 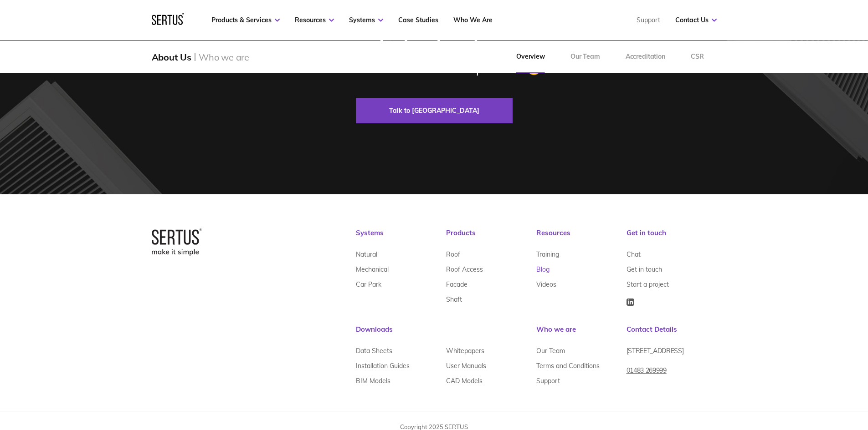 I want to click on a: Get in touch, so click(x=644, y=269).